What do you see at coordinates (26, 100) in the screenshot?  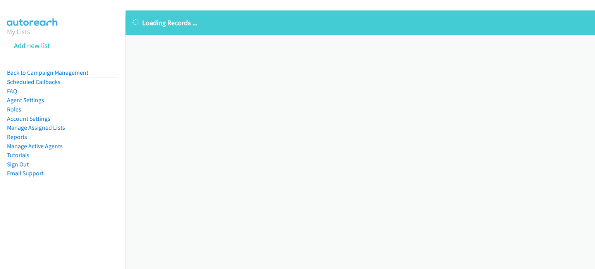 I see `a: Agent Settings` at bounding box center [26, 100].